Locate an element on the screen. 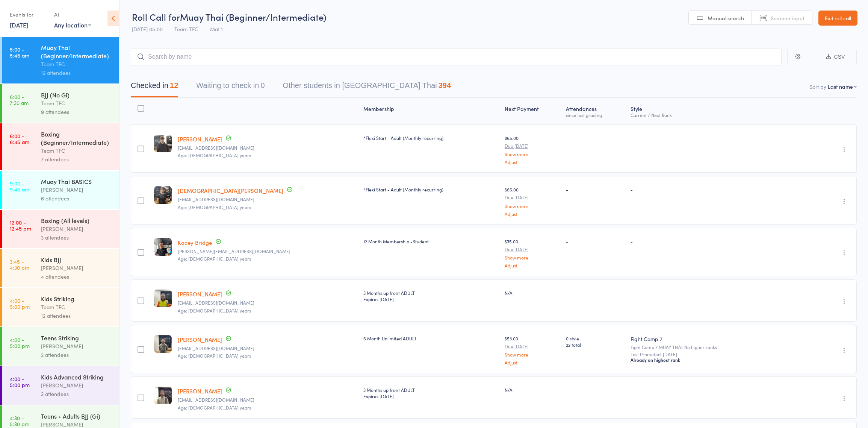 This screenshot has width=868, height=428. button: CSV is located at coordinates (835, 57).